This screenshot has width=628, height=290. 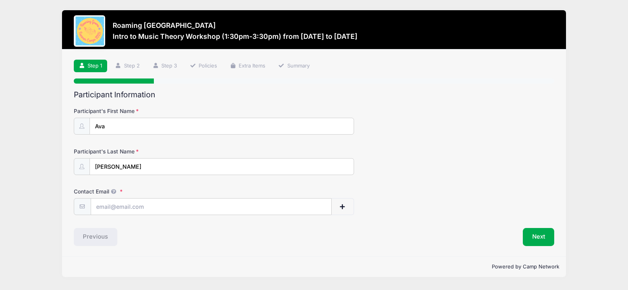 I want to click on a: Policies, so click(x=203, y=66).